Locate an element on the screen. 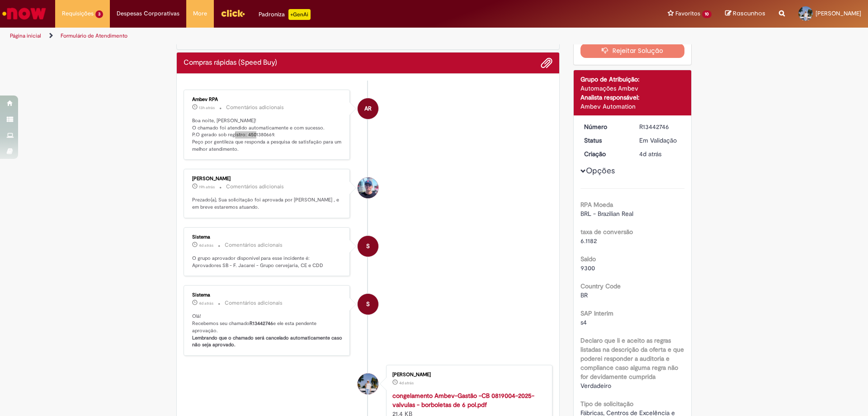  span: Rascunhos is located at coordinates (749, 13).